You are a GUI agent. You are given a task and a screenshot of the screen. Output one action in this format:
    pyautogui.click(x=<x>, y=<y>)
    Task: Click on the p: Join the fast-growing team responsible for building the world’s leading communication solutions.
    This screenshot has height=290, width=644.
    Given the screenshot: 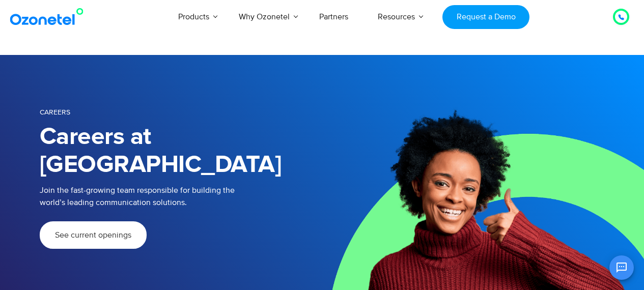 What is the action you would take?
    pyautogui.click(x=173, y=196)
    